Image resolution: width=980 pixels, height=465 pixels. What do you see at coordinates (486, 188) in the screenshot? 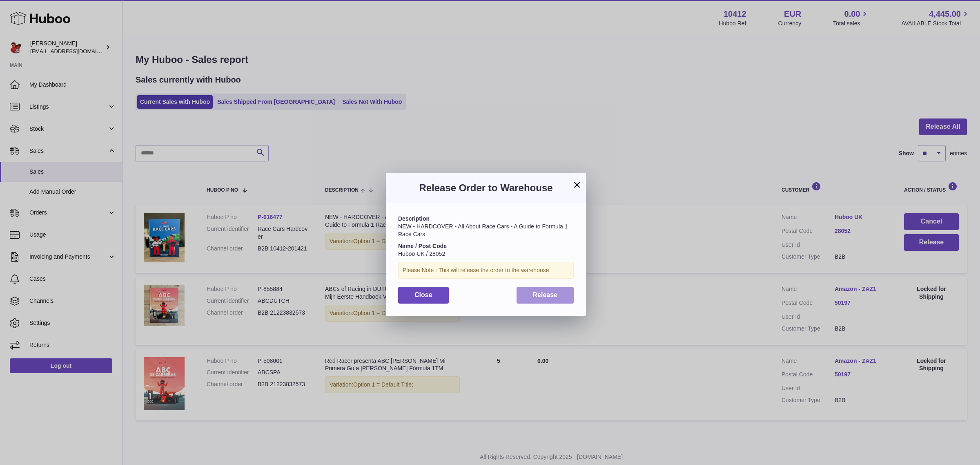
I see `h3: Release Order to Warehouse` at bounding box center [486, 188].